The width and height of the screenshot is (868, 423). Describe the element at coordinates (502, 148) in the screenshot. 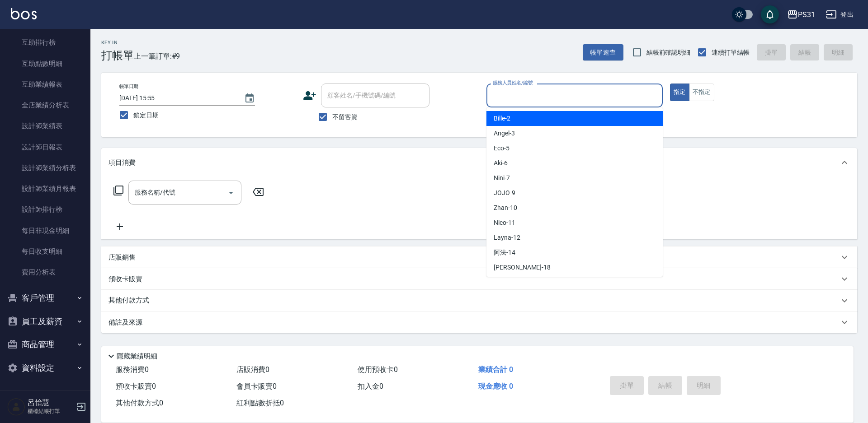

I see `span: Eco -5` at that location.